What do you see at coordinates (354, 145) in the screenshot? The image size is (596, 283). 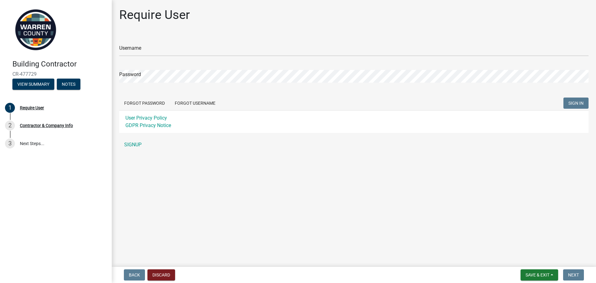 I see `a: SIGNUP` at bounding box center [354, 145].